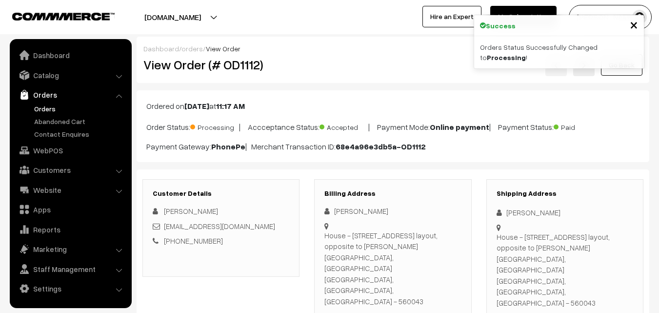 The image size is (659, 313). I want to click on b: PhonePe, so click(228, 146).